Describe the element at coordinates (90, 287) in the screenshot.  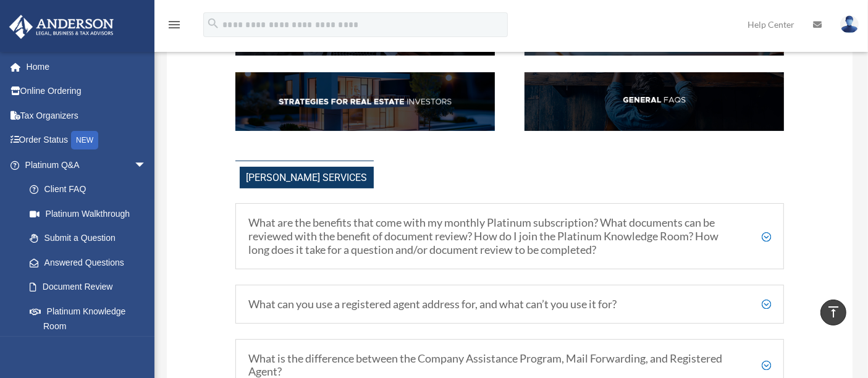
I see `a: Document Review` at that location.